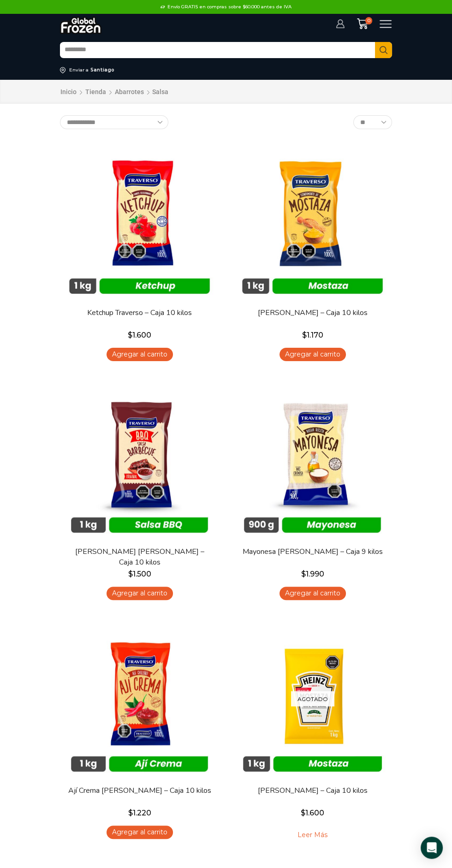  I want to click on a: Agregar al carrito: “Mostaza Traverso - Caja 10 kilos”, so click(312, 355).